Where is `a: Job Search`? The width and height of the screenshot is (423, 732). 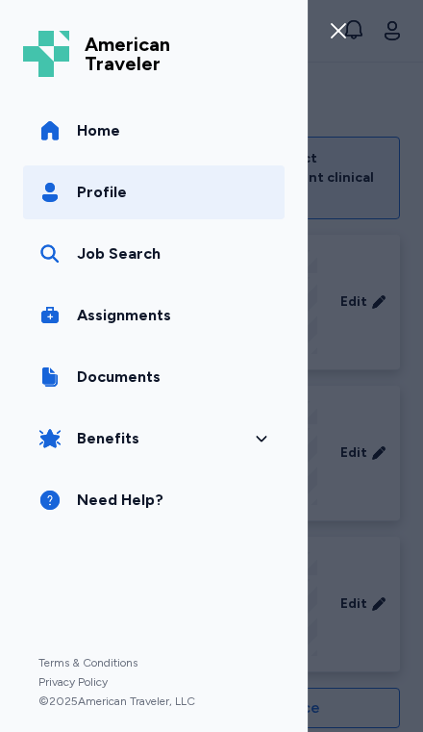 a: Job Search is located at coordinates (154, 254).